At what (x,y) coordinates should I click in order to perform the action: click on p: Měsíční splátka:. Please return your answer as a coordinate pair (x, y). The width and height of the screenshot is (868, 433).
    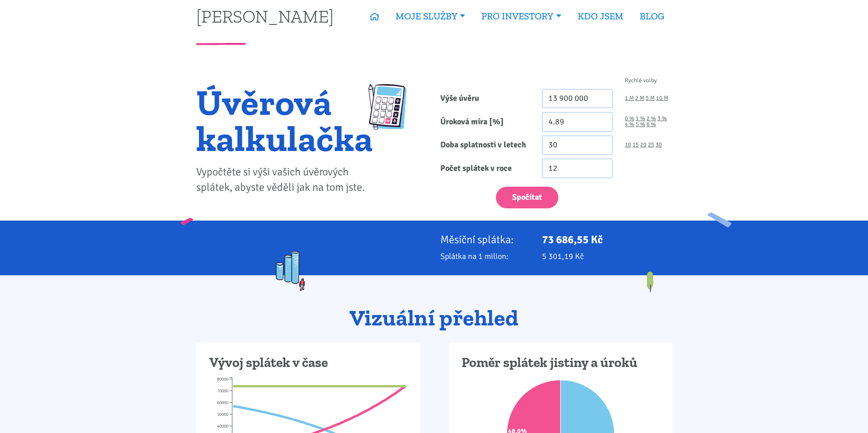
    Looking at the image, I should click on (485, 240).